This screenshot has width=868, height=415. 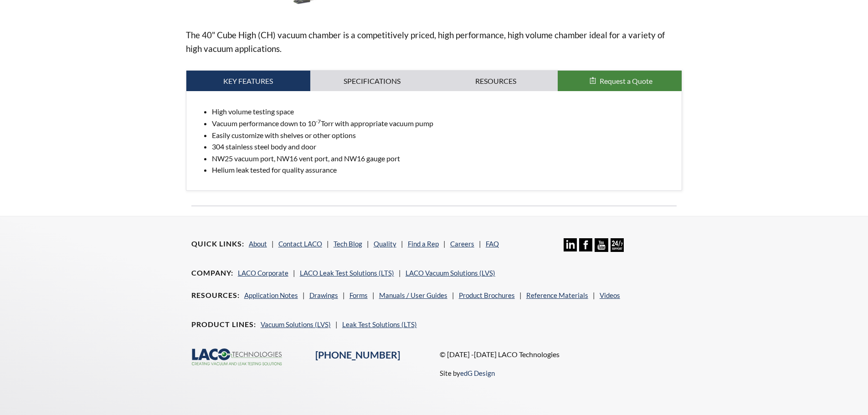 What do you see at coordinates (443, 159) in the screenshot?
I see `li: NW25 vacuum port, NW16 vent port, and NW16 gauge port` at bounding box center [443, 159].